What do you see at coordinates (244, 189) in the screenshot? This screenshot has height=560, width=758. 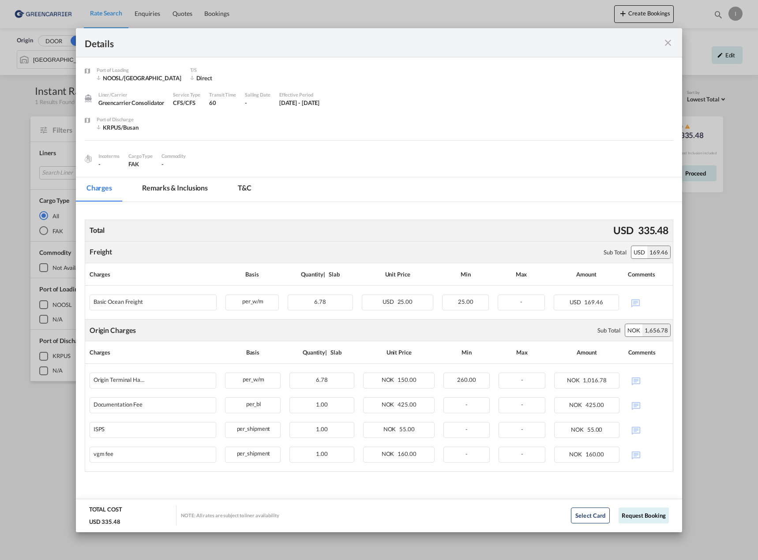 I see `md-tab-item: T&C` at bounding box center [244, 189].